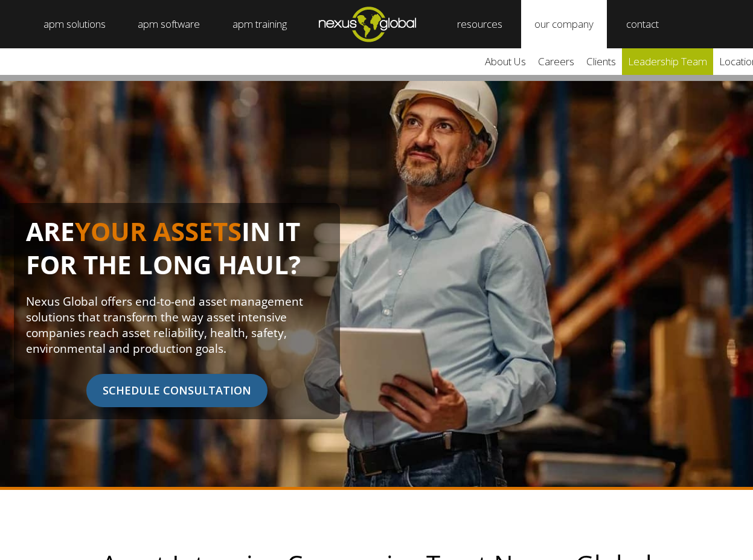 Image resolution: width=753 pixels, height=560 pixels. Describe the element at coordinates (158, 230) in the screenshot. I see `span: YOUR ASSETS` at that location.